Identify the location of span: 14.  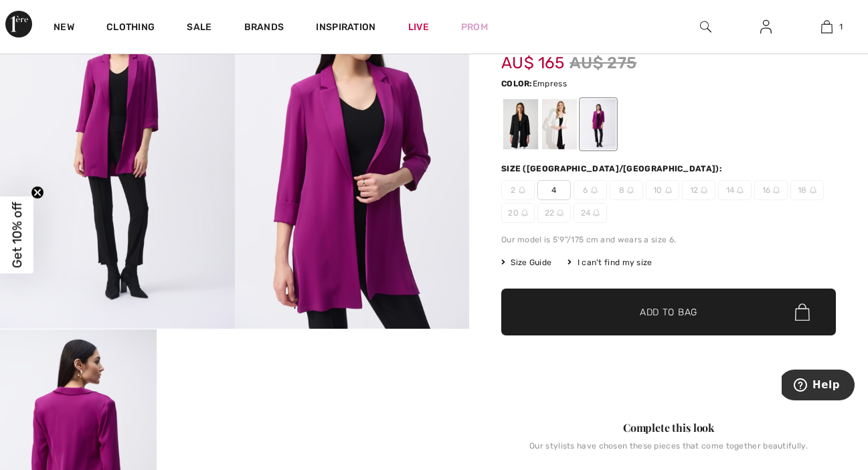
(735, 190).